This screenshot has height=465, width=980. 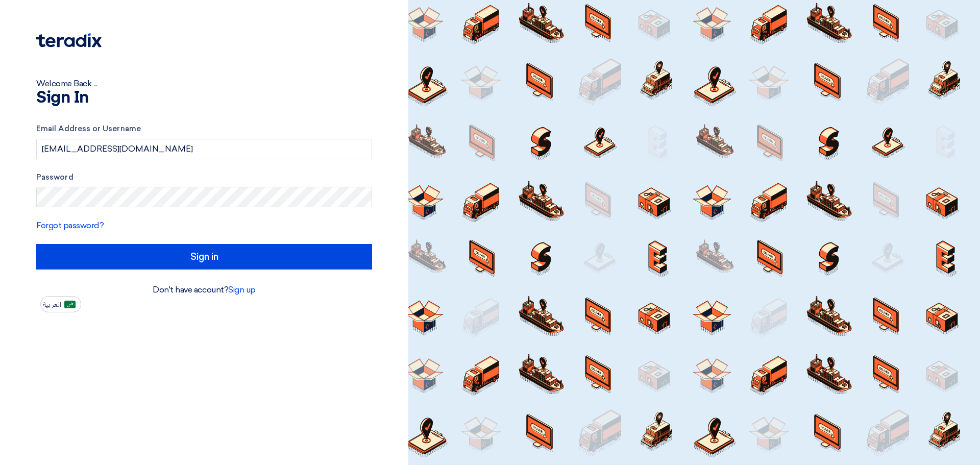 What do you see at coordinates (204, 290) in the screenshot?
I see `div: Don't have account?` at bounding box center [204, 290].